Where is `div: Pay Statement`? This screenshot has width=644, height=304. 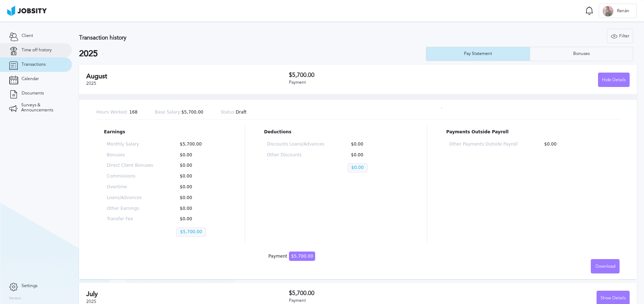 div: Pay Statement is located at coordinates (478, 54).